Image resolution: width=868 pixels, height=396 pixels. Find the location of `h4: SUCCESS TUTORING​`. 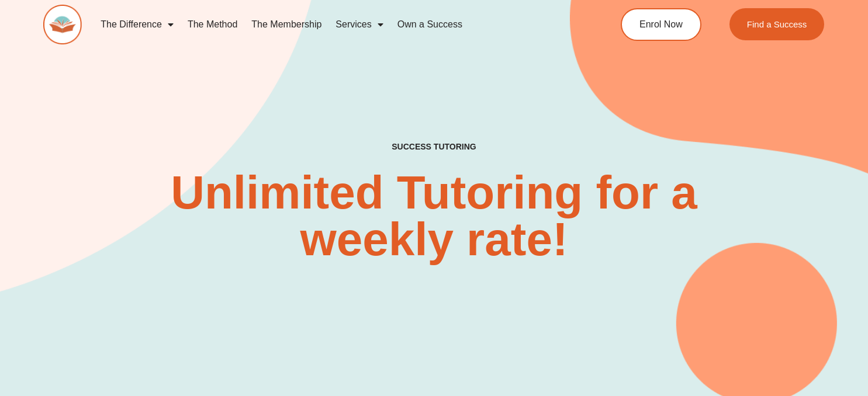

h4: SUCCESS TUTORING​ is located at coordinates (434, 147).